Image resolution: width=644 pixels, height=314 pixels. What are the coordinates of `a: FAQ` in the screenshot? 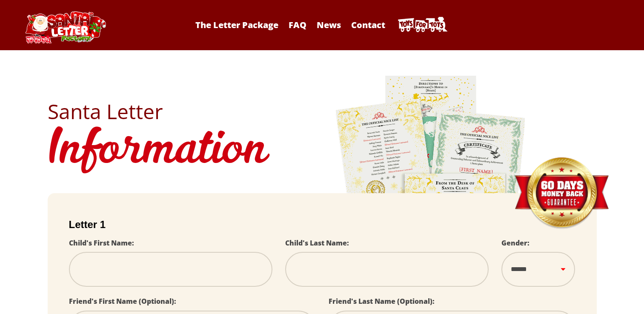 It's located at (297, 25).